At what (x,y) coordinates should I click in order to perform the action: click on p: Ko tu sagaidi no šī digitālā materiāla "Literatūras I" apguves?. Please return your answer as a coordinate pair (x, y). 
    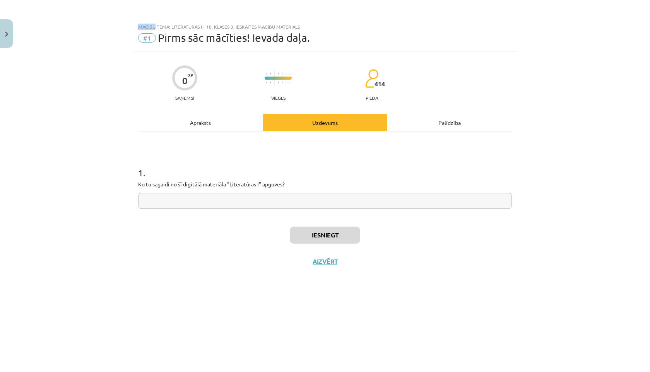
    Looking at the image, I should click on (325, 184).